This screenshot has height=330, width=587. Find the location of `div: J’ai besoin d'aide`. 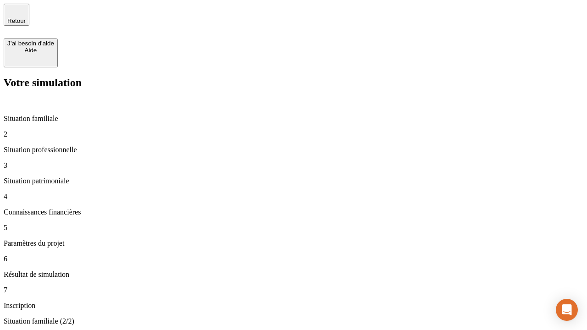

div: J’ai besoin d'aide is located at coordinates (31, 43).